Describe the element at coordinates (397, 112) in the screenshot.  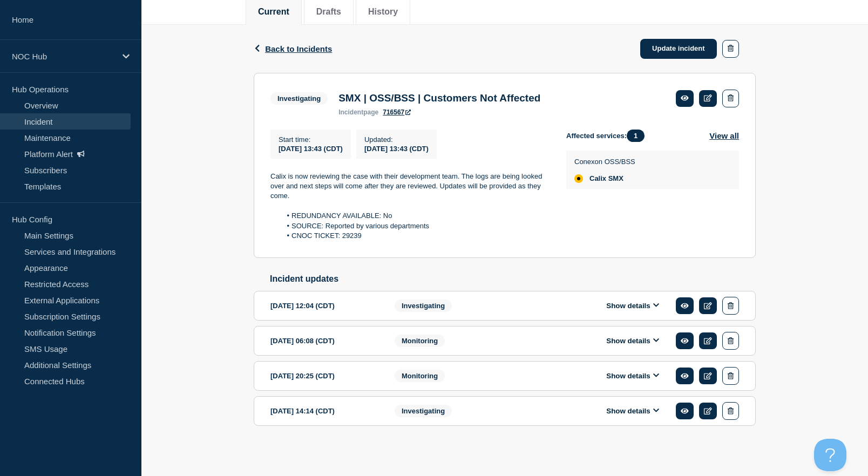
I see `a: 716567` at that location.